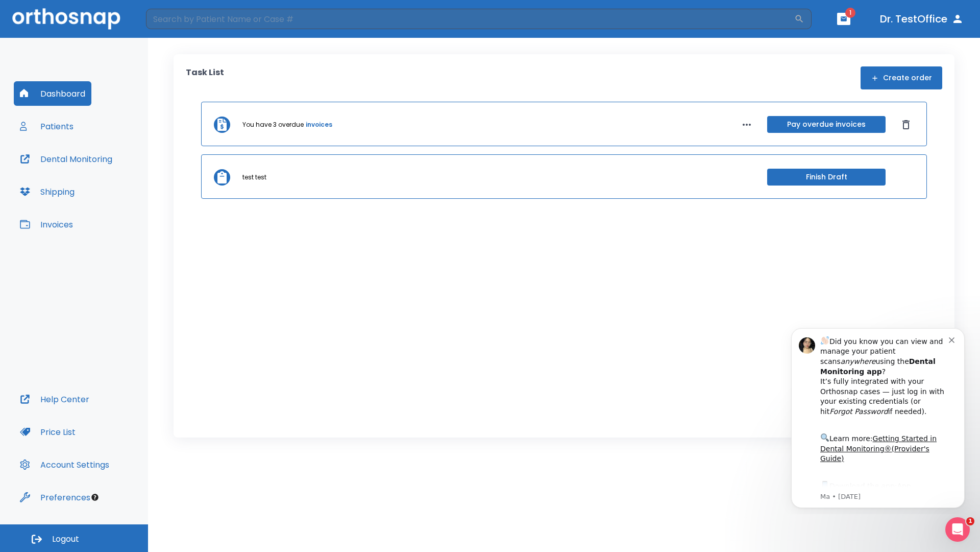  Describe the element at coordinates (902, 78) in the screenshot. I see `button: Create order` at that location.